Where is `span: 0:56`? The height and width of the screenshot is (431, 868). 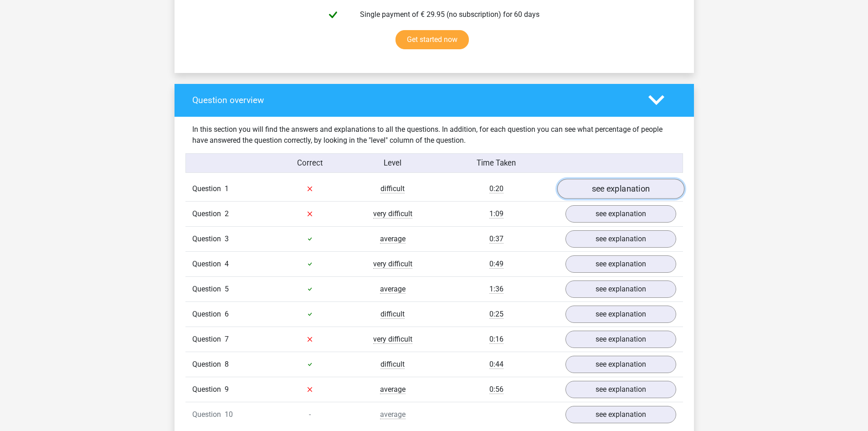
span: 0:56 is located at coordinates (496, 390).